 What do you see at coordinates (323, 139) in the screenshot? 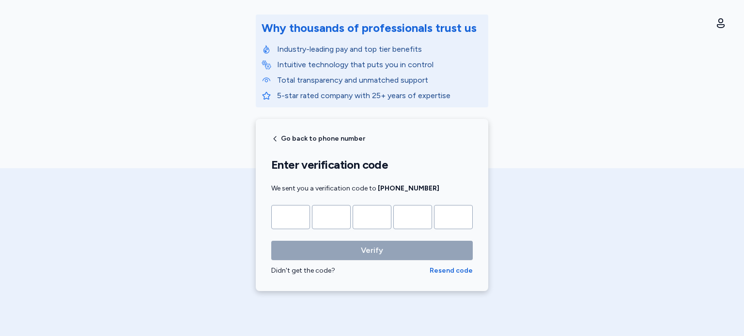
I see `span: Go back to phone number` at bounding box center [323, 139].